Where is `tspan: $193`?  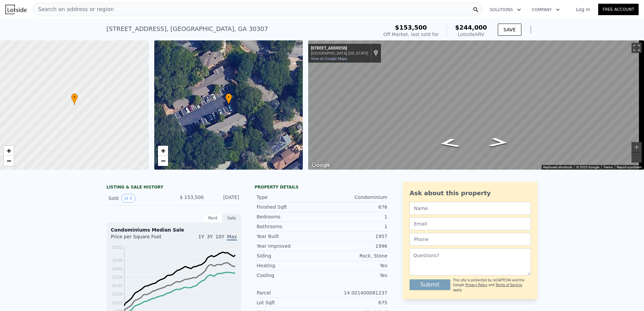 tspan: $193 is located at coordinates (117, 286).